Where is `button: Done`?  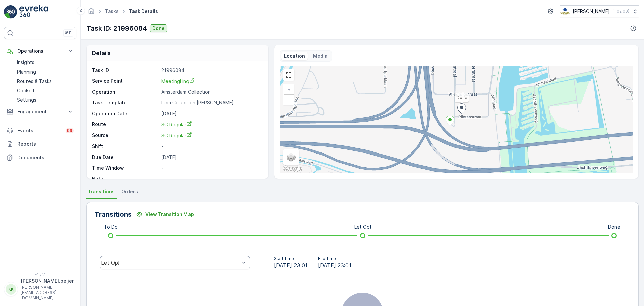 button: Done is located at coordinates (158, 28).